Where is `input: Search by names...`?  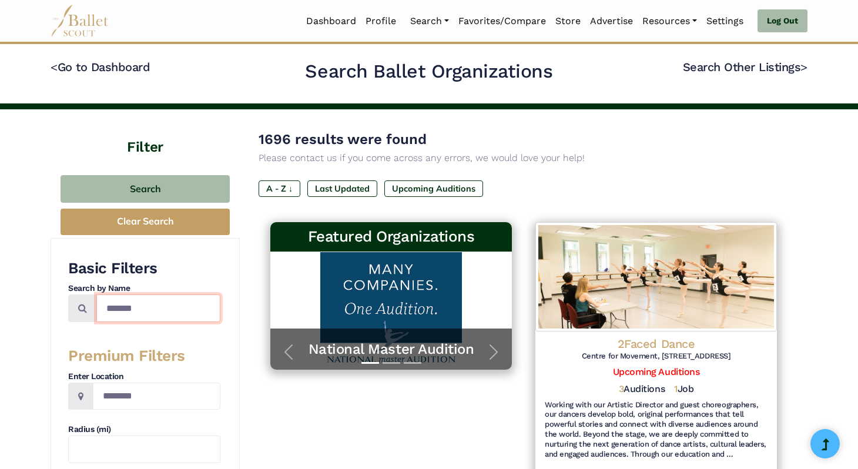
input: Search by names... is located at coordinates (158, 308).